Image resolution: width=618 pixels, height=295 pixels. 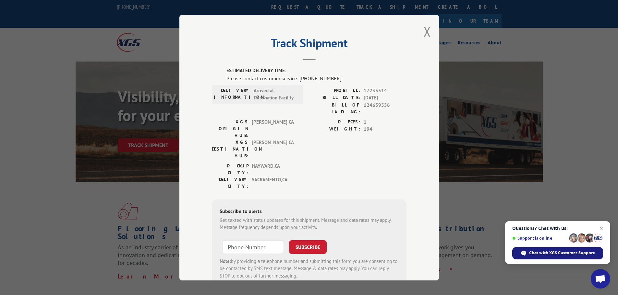 What do you see at coordinates (273, 169) in the screenshot?
I see `span: HAYWARD , CA` at bounding box center [273, 169].